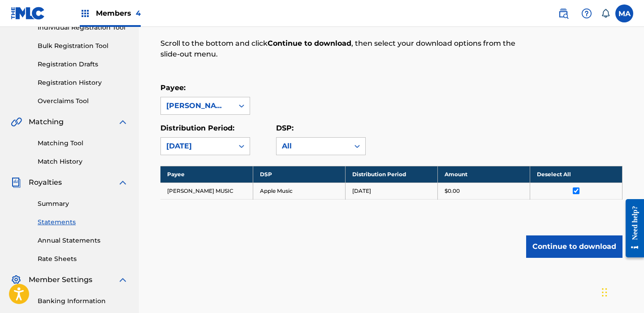 This screenshot has height=313, width=644. Describe the element at coordinates (83, 101) in the screenshot. I see `a: Overclaims Tool` at that location.